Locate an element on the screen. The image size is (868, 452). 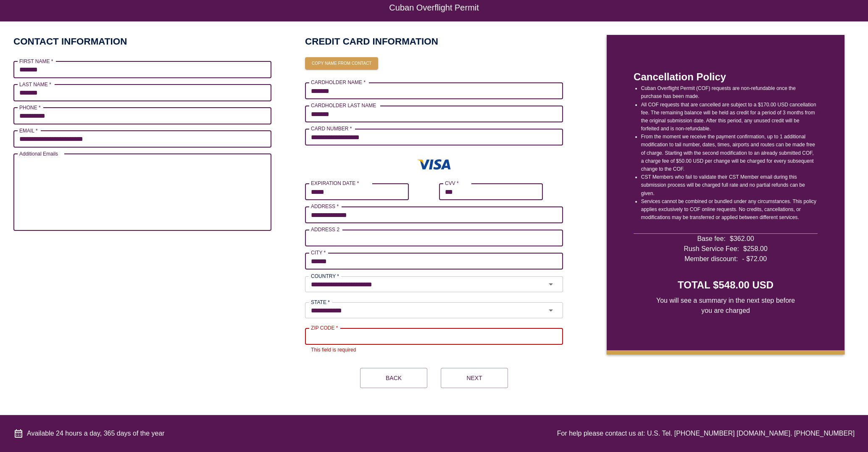
label: EMAIL * is located at coordinates (28, 130).